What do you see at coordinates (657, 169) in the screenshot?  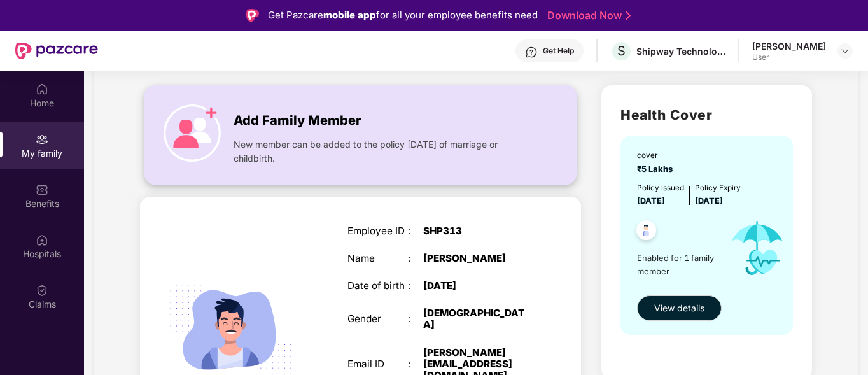 I see `span: ₹5 Lakhs` at bounding box center [657, 169].